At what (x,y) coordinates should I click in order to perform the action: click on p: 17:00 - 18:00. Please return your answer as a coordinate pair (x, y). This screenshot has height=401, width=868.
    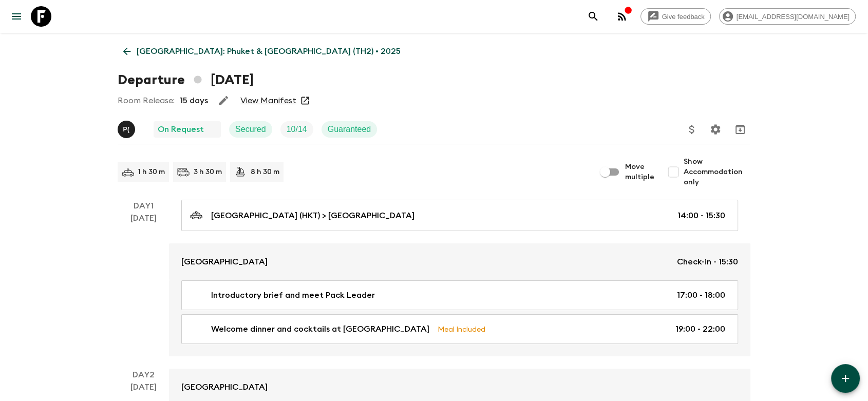
    Looking at the image, I should click on (701, 296).